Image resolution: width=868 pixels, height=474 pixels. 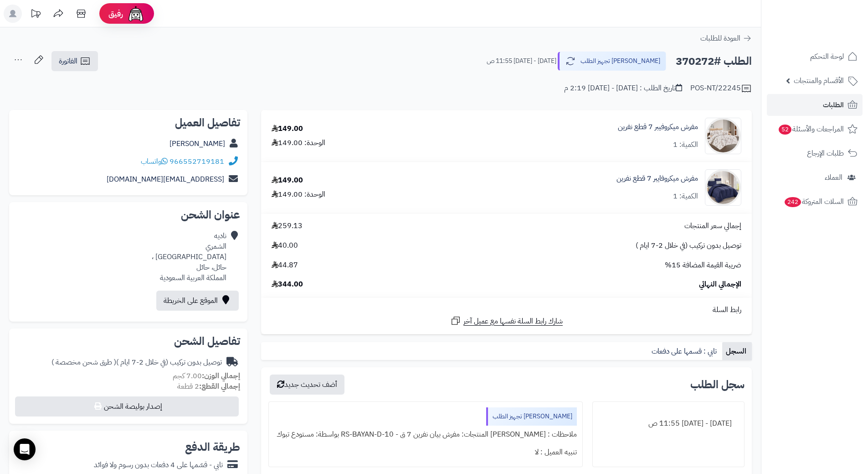 I want to click on small: 7.00 كجم, so click(x=206, y=375).